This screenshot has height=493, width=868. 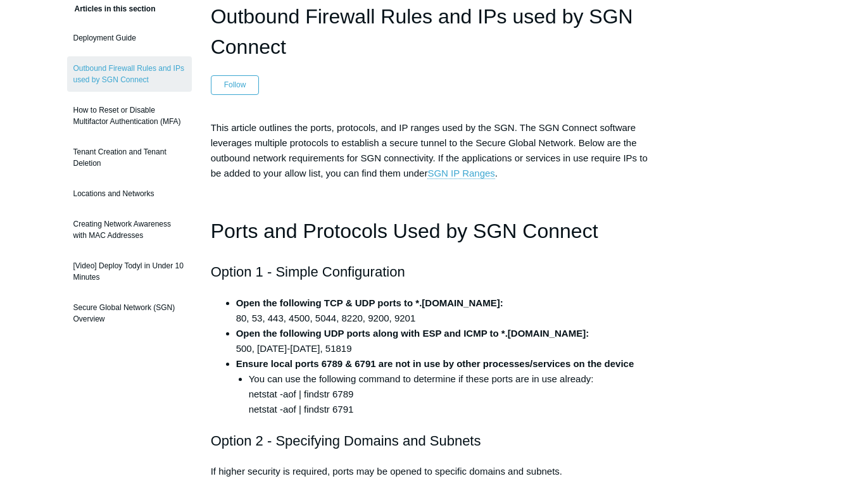 What do you see at coordinates (129, 74) in the screenshot?
I see `a: Outbound Firewall Rules and IPs used by SGN Connect` at bounding box center [129, 74].